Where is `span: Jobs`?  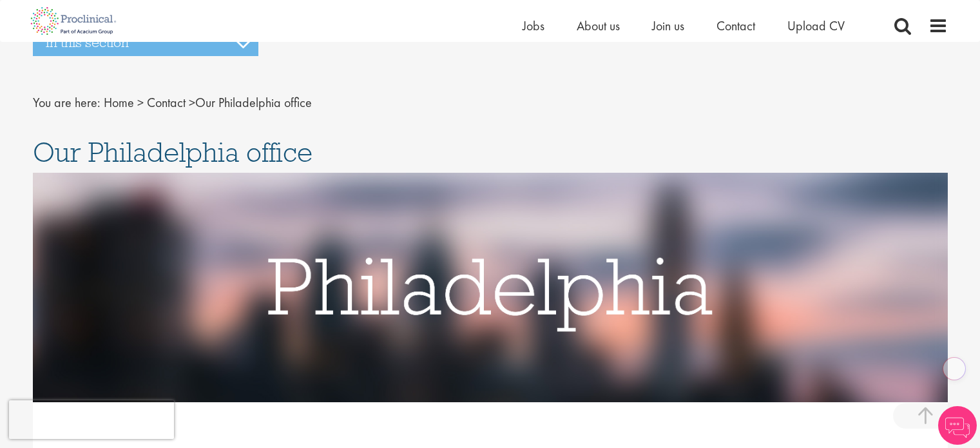 span: Jobs is located at coordinates (534, 26).